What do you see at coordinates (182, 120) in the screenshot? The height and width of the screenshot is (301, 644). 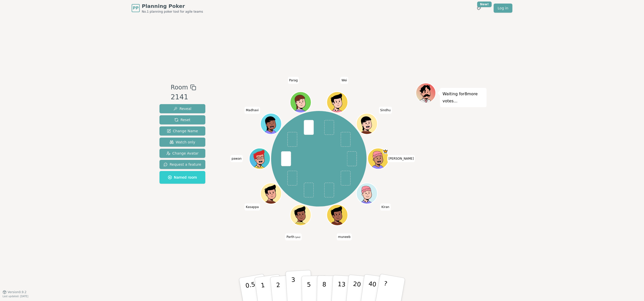 I see `span: Reset` at bounding box center [182, 120].